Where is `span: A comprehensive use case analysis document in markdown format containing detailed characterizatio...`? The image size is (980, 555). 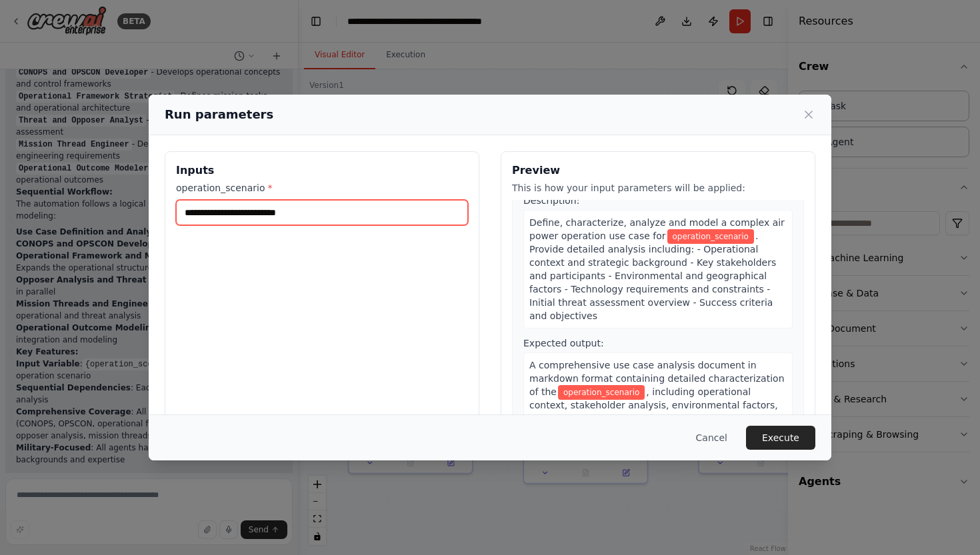
span: A comprehensive use case analysis document in markdown format containing detailed characterizatio... is located at coordinates (656, 378).